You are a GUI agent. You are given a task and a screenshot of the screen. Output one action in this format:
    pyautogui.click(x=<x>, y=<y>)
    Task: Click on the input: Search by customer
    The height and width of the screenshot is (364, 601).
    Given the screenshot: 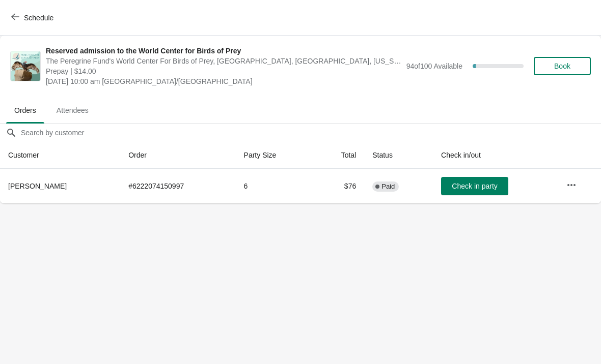 What is the action you would take?
    pyautogui.click(x=310, y=133)
    